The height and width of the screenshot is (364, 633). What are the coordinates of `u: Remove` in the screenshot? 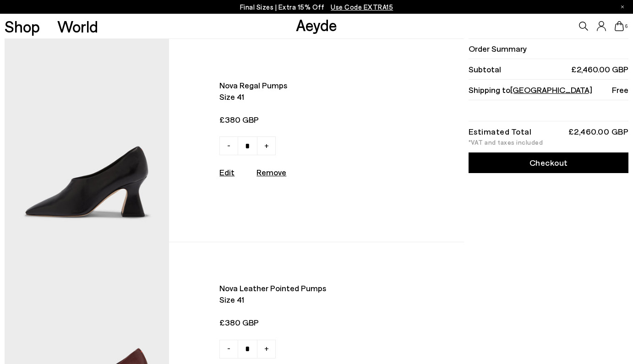 It's located at (271, 172).